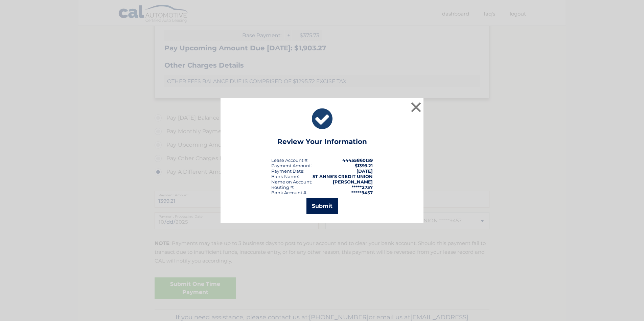 The image size is (644, 321). What do you see at coordinates (289, 193) in the screenshot?
I see `div: Bank Account #:` at bounding box center [289, 193].